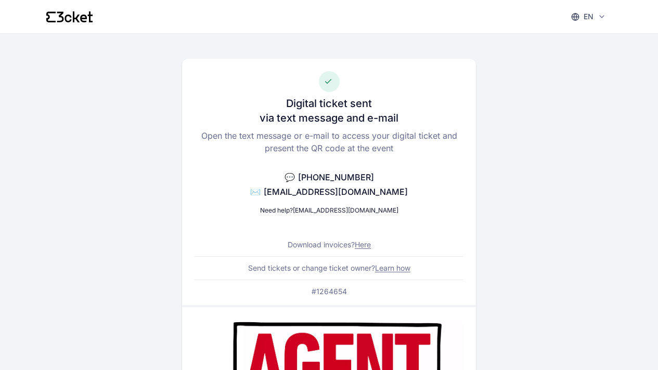  What do you see at coordinates (393, 268) in the screenshot?
I see `a: Learn how` at bounding box center [393, 268].